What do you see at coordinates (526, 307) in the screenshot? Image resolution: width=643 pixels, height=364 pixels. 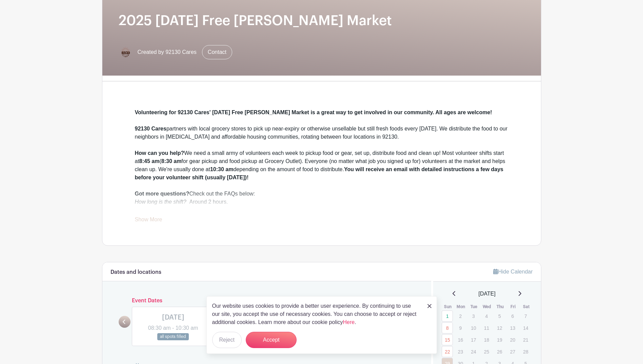 I see `th: Sat` at bounding box center [526, 307].